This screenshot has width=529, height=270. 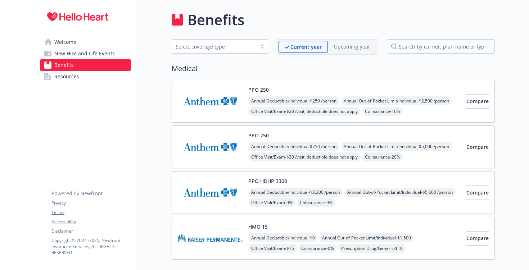 I want to click on span: Resources, so click(x=67, y=77).